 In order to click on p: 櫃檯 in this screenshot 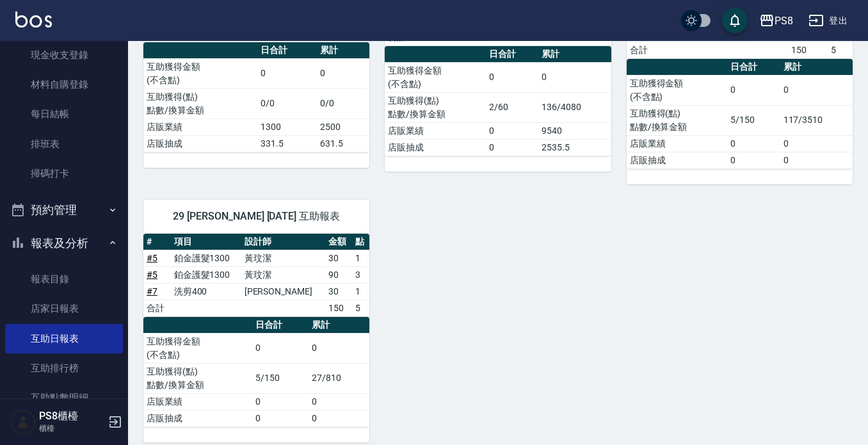, I will do `click(72, 428)`.